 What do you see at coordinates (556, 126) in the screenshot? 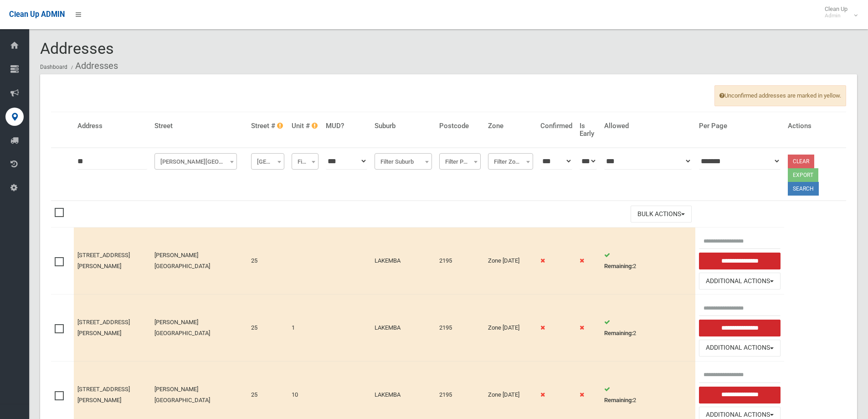
I see `h4: Confirmed` at bounding box center [556, 126].